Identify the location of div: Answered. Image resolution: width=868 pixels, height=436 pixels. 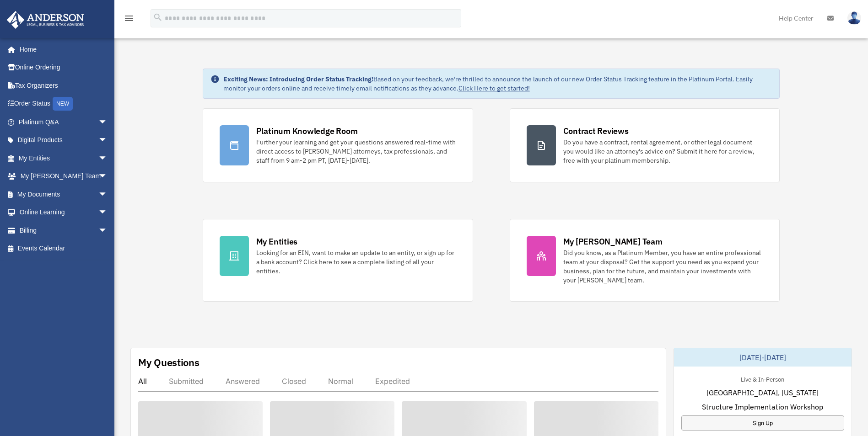
(243, 381).